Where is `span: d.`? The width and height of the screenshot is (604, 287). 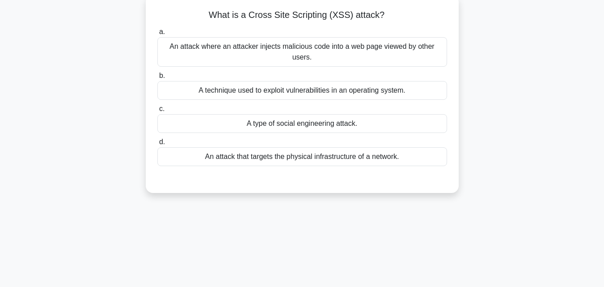
span: d. is located at coordinates (162, 141).